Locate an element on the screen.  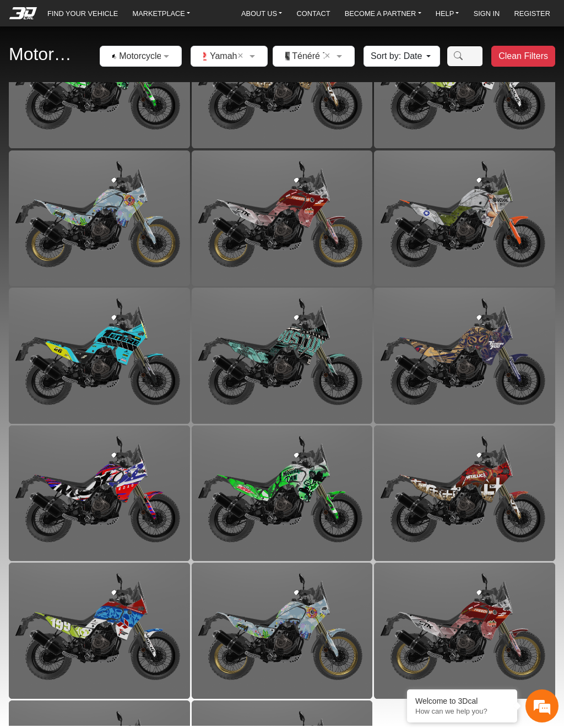
div: Minimize live chat window is located at coordinates (194, 19).